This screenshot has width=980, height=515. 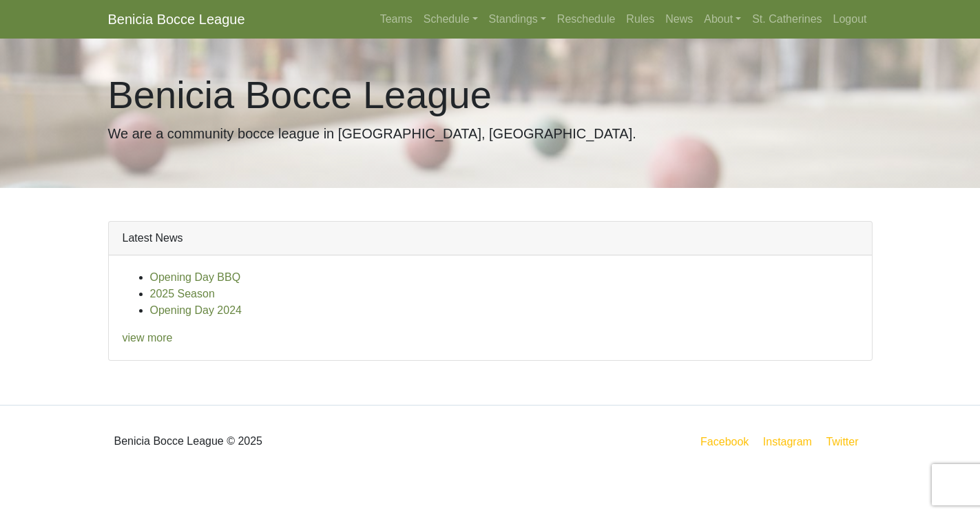 I want to click on a: Benicia Bocce League, so click(x=176, y=19).